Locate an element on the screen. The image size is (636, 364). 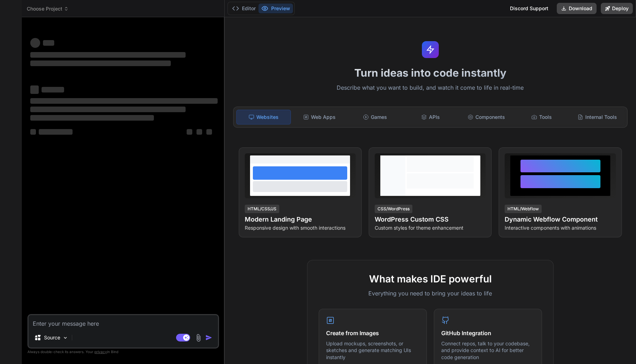
h4: Modern Landing Page is located at coordinates (300, 219).